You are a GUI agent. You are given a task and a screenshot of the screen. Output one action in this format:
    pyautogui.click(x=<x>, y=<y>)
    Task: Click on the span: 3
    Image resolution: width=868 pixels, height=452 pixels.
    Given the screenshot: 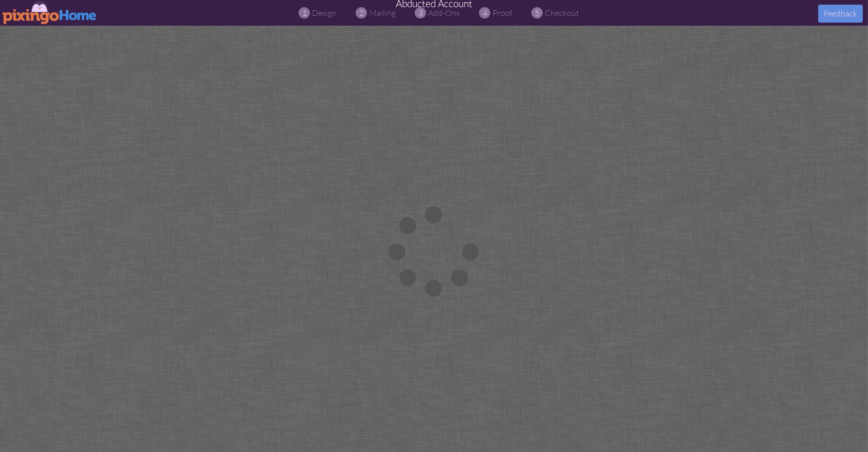 What is the action you would take?
    pyautogui.click(x=420, y=13)
    